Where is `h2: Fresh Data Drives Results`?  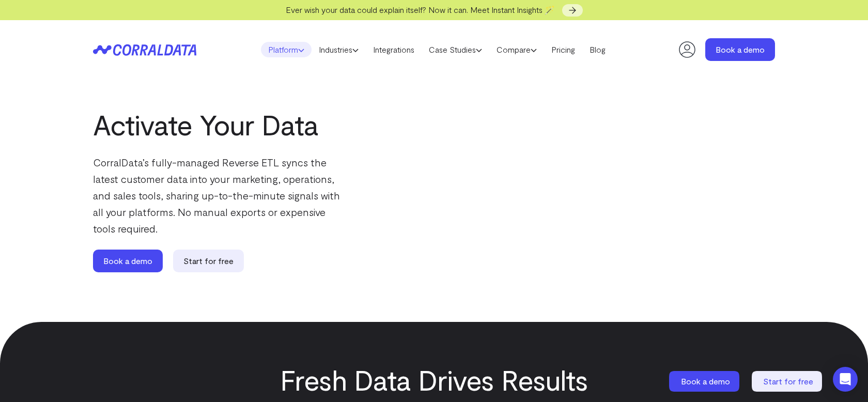
h2: Fresh Data Drives Results is located at coordinates (434, 380).